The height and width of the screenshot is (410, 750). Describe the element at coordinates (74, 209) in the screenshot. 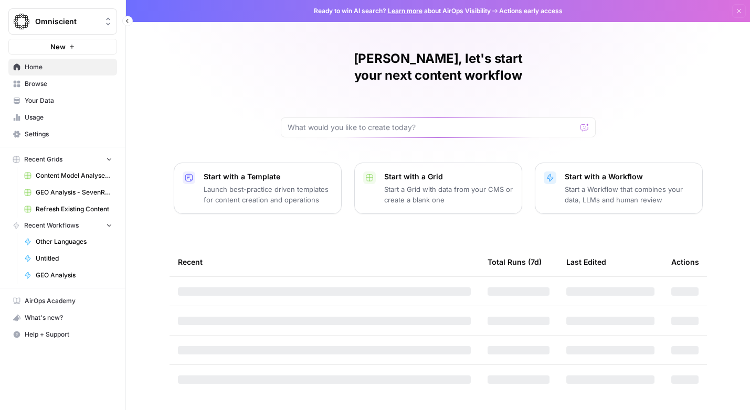

I see `span: Refresh Existing Content` at that location.